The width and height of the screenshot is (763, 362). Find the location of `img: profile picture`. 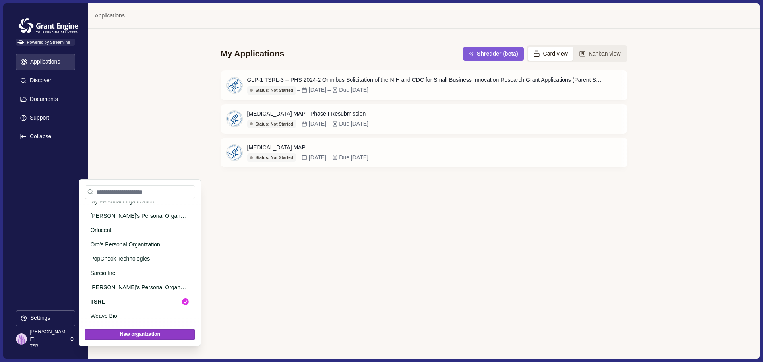

img: profile picture is located at coordinates (21, 339).